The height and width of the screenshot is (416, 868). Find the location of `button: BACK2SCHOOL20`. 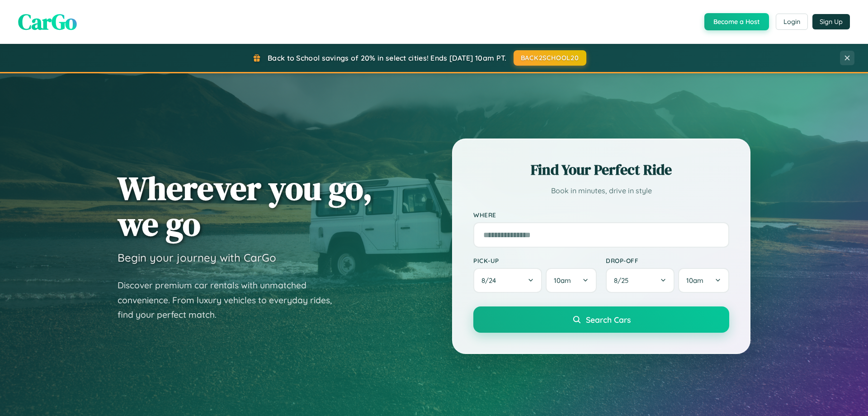

button: BACK2SCHOOL20 is located at coordinates (550, 58).